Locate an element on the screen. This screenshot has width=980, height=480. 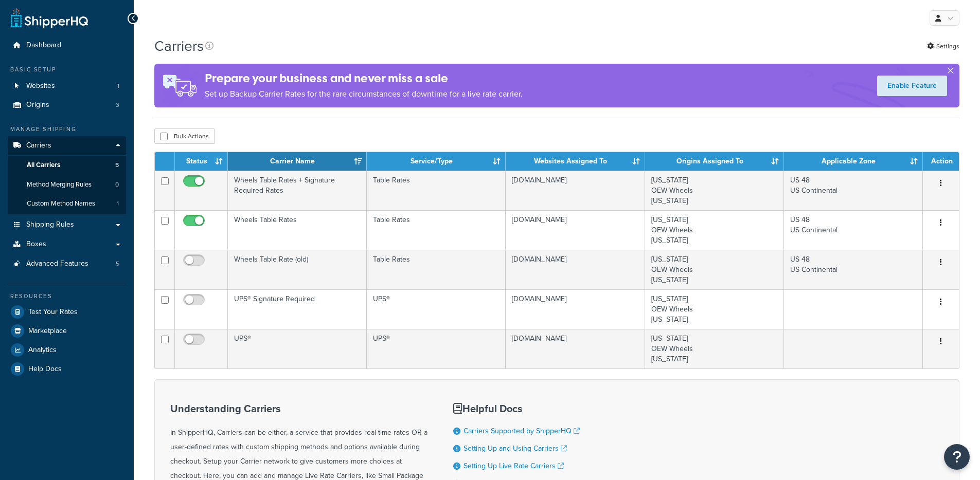
li: Custom Method Names is located at coordinates (67, 204).